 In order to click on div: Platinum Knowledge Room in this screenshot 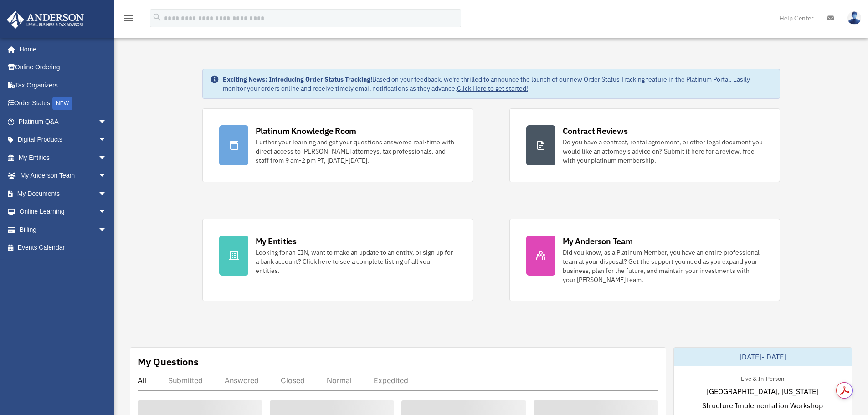, I will do `click(306, 131)`.